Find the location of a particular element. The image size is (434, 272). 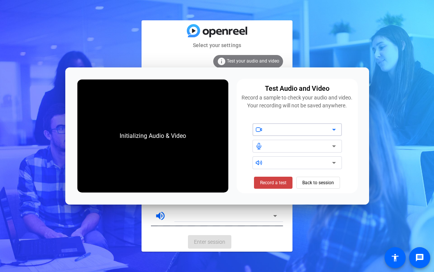

div: Initializing Audio & Video is located at coordinates (153, 136).